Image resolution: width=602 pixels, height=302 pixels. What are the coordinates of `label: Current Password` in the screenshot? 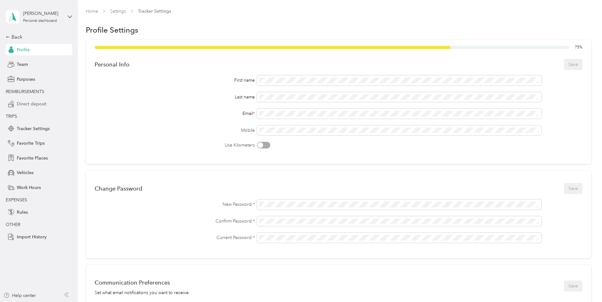 It's located at (175, 237).